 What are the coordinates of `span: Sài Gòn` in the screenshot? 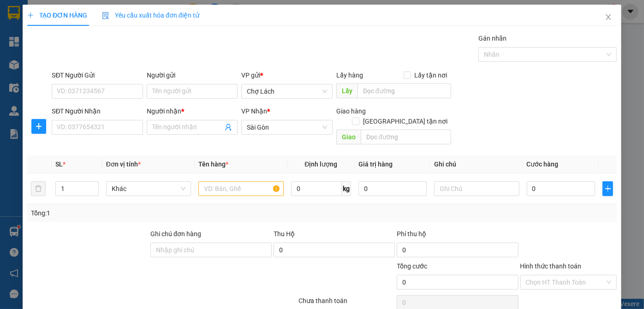 It's located at (287, 127).